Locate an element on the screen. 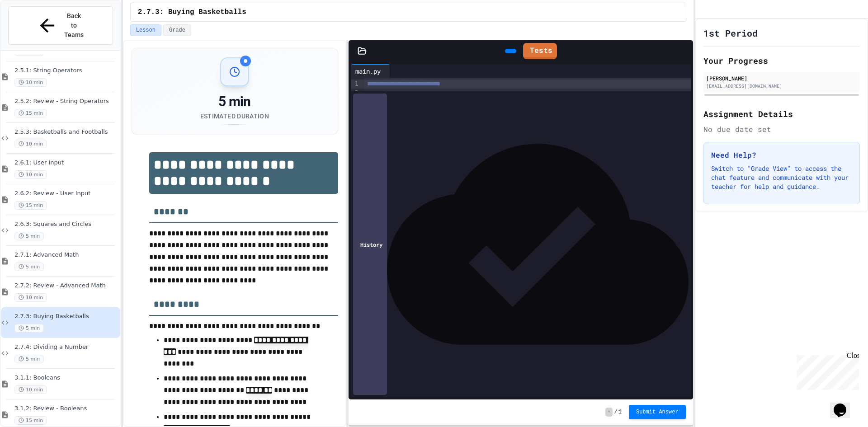 The image size is (868, 427). span: 2.5.3: Basketballs and Footballs is located at coordinates (66, 132).